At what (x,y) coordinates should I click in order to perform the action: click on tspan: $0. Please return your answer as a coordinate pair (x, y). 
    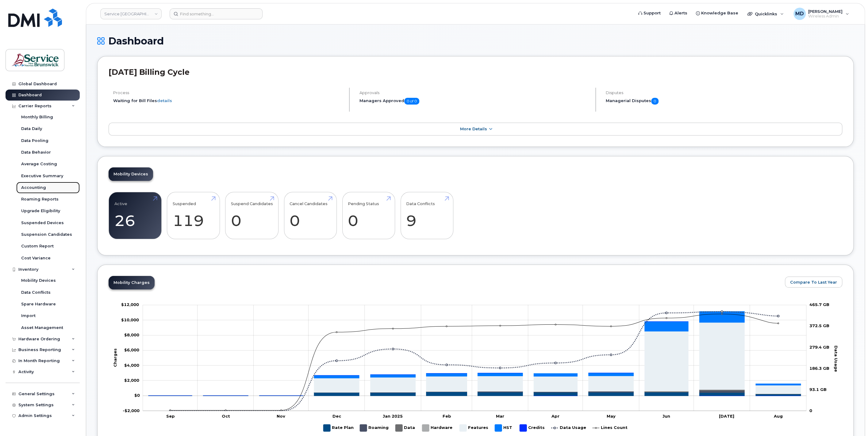
    Looking at the image, I should click on (137, 395).